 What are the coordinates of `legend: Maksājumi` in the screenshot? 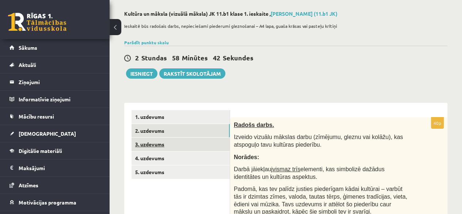 It's located at (60, 168).